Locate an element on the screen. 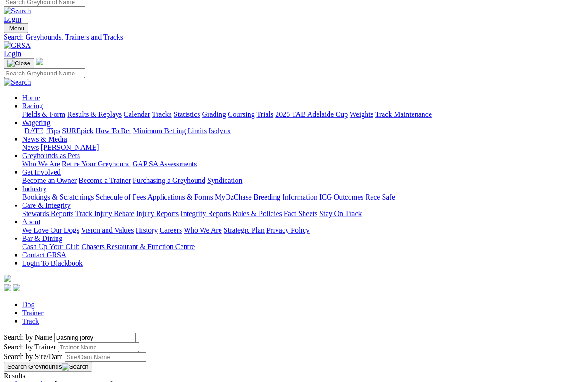 The height and width of the screenshot is (382, 588). span: Menu is located at coordinates (17, 28).